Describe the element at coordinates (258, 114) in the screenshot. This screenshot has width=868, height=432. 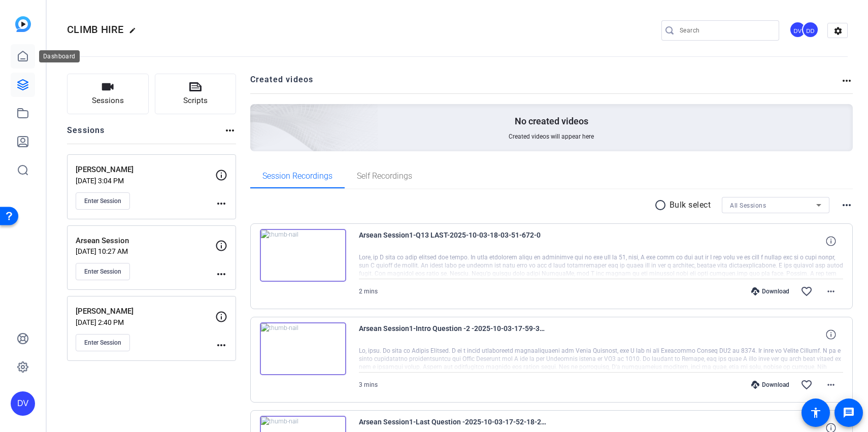
I see `img: Creted videos background` at that location.